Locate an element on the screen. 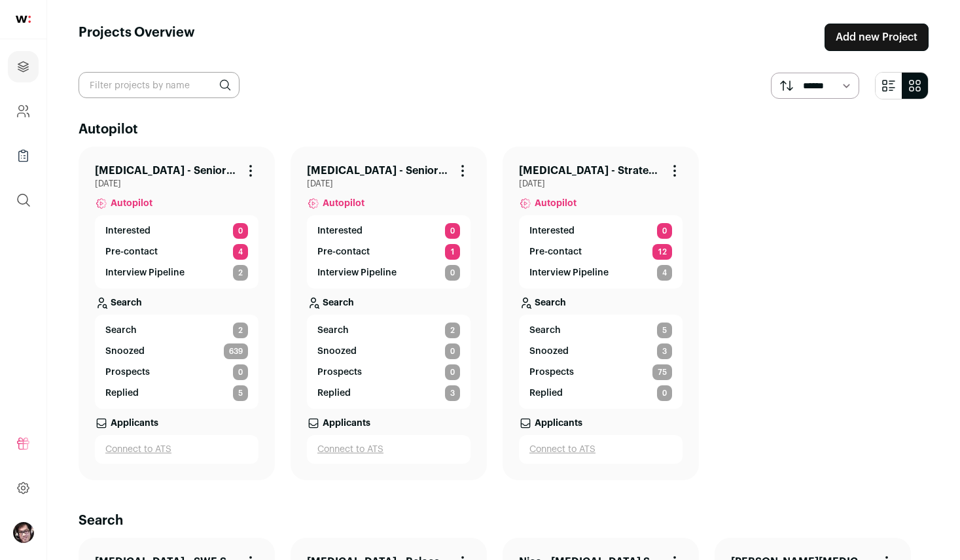 Image resolution: width=960 pixels, height=560 pixels. a: Pre-contact 1 is located at coordinates (389, 252).